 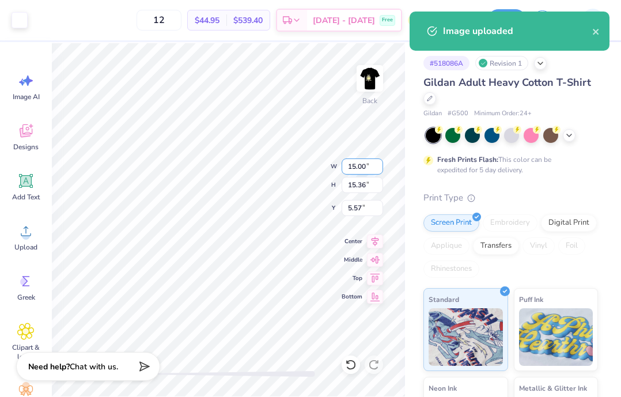 I want to click on span: Puff Ink, so click(x=531, y=299).